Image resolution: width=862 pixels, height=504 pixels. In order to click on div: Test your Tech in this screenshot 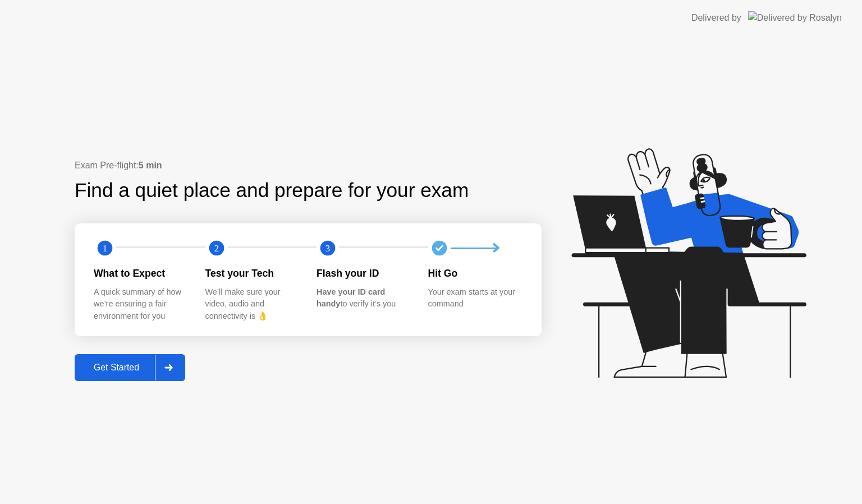, I will do `click(252, 274)`.